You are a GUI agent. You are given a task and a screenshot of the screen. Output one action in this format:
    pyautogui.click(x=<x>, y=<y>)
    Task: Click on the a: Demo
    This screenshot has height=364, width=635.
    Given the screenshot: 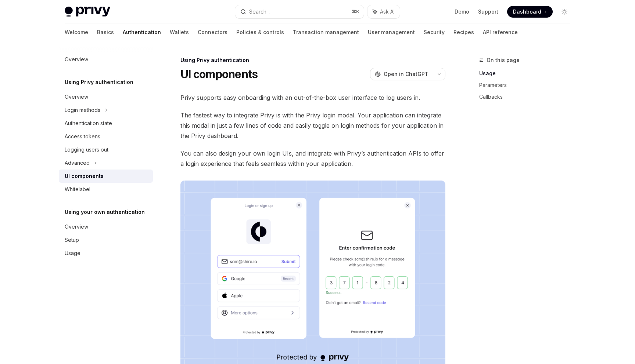 What is the action you would take?
    pyautogui.click(x=462, y=12)
    